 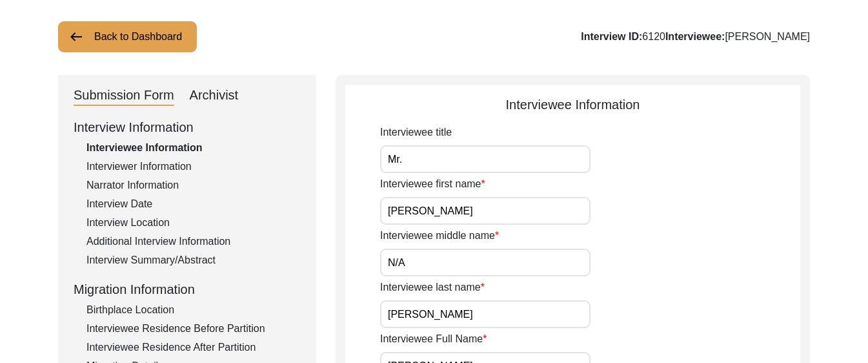 What do you see at coordinates (124, 96) in the screenshot?
I see `div: Submission Form` at bounding box center [124, 96].